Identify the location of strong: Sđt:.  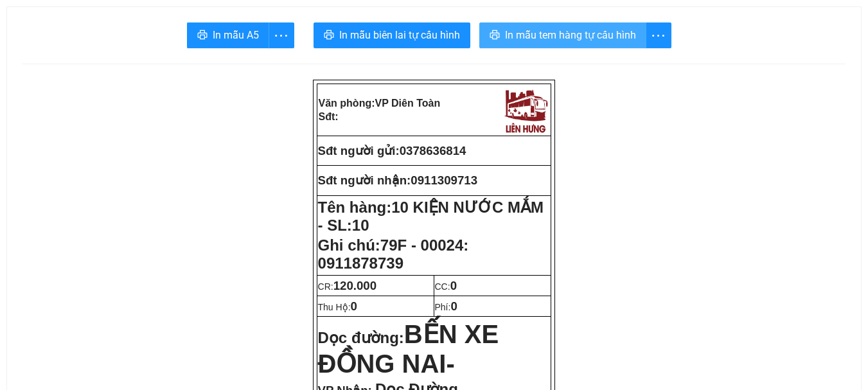
(328, 116).